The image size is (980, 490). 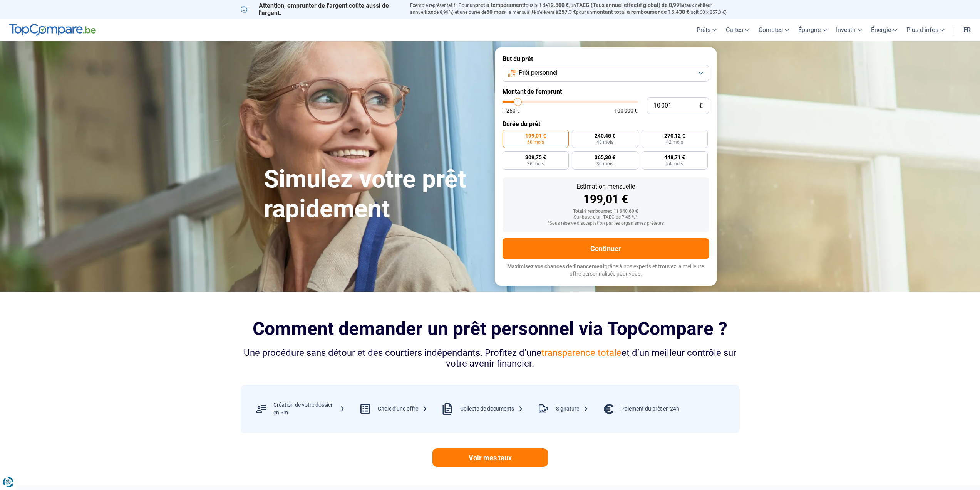 I want to click on div: Paiement du prêt en 24h, so click(x=650, y=409).